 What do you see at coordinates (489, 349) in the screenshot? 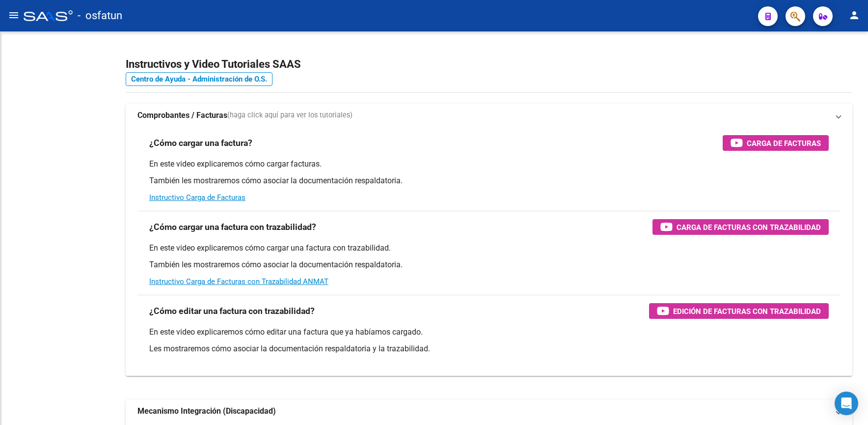
I see `p: Les mostraremos cómo asociar la documentación respaldatoria y la trazabilidad.` at bounding box center [489, 349].